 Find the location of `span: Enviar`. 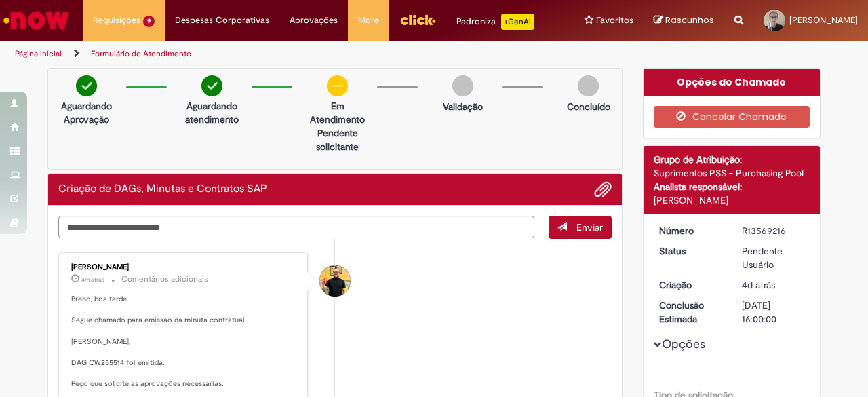

span: Enviar is located at coordinates (589, 228).